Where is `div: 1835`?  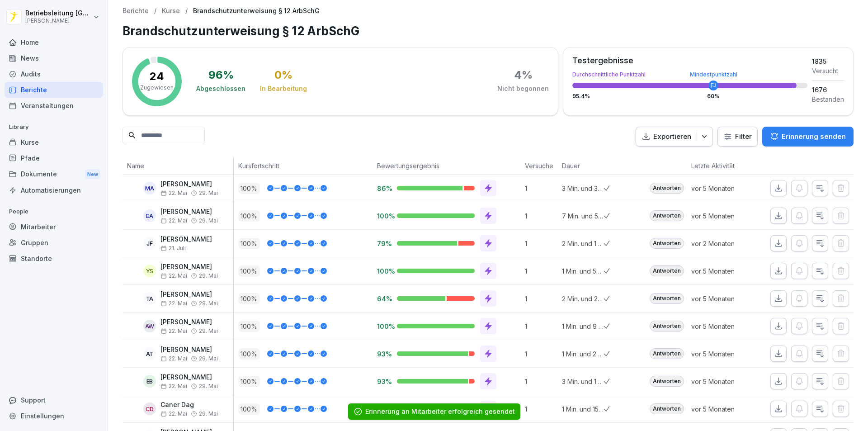
div: 1835 is located at coordinates (828, 61).